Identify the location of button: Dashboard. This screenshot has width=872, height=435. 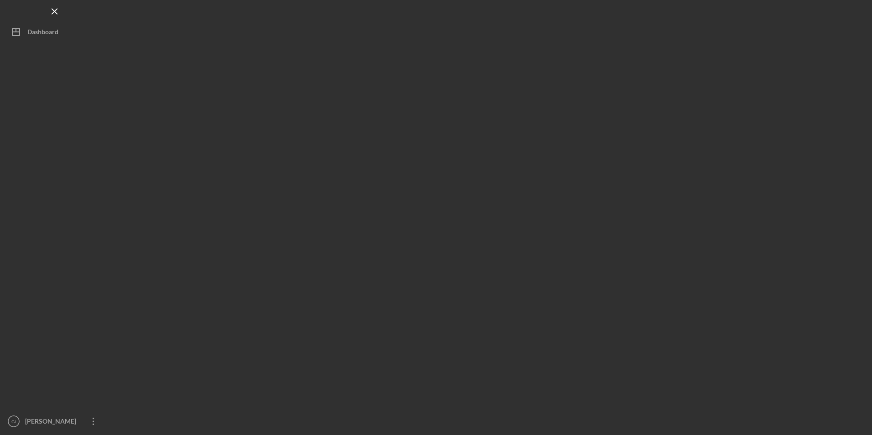
(55, 32).